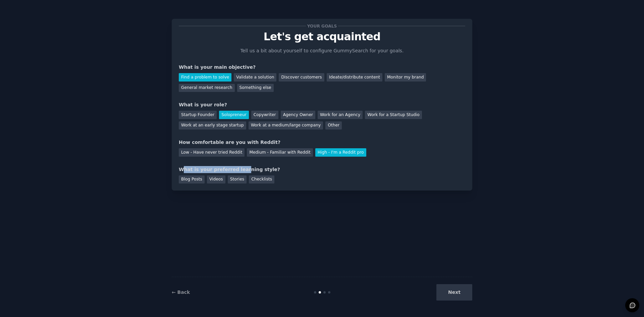  What do you see at coordinates (322, 50) in the screenshot?
I see `p: Tell us a bit about yourself to configure GummySearch for your goals.` at bounding box center [322, 50].